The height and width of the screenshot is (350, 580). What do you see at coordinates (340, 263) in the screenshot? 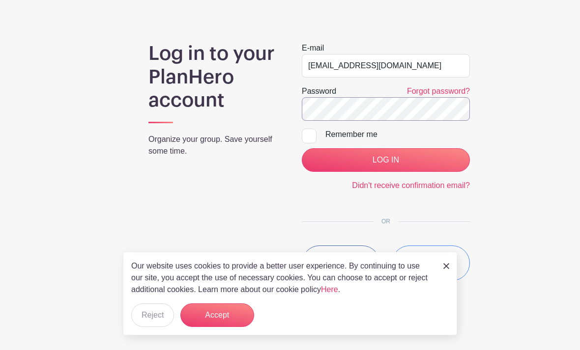
I see `button: Login with Facebook` at bounding box center [340, 263].